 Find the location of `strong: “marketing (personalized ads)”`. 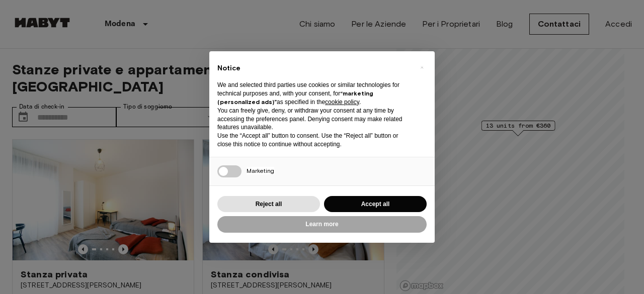

strong: “marketing (personalized ads)” is located at coordinates (295, 98).